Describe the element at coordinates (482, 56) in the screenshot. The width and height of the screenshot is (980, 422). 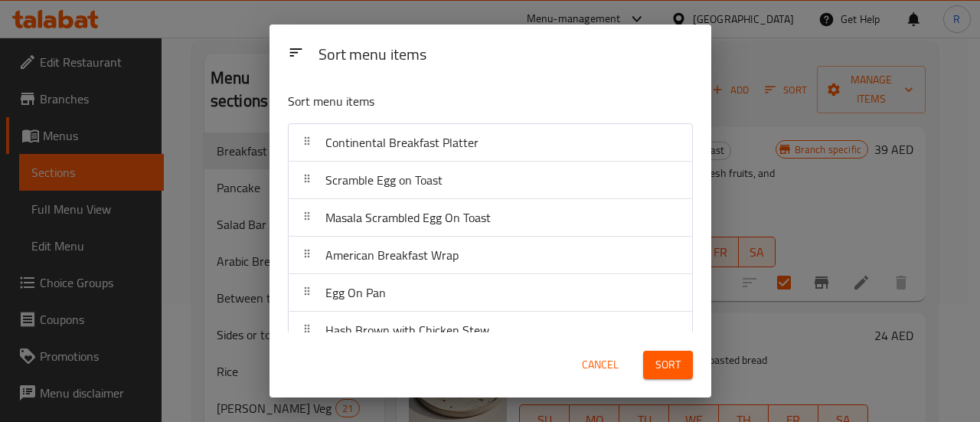
I see `div: Sort menu items` at that location.